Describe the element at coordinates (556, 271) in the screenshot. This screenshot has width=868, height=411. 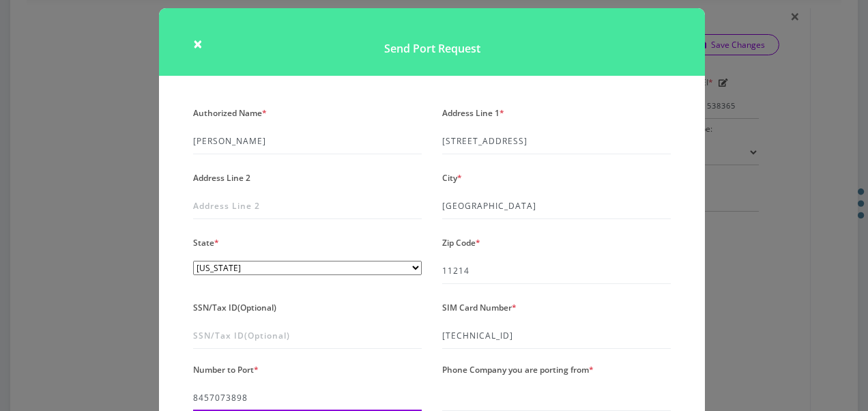
I see `input: Zip` at that location.